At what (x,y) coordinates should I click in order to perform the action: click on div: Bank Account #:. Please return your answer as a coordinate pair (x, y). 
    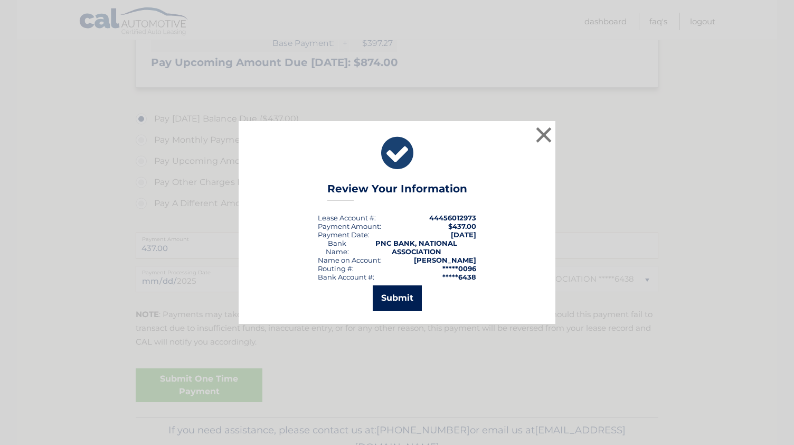
    Looking at the image, I should click on (346, 277).